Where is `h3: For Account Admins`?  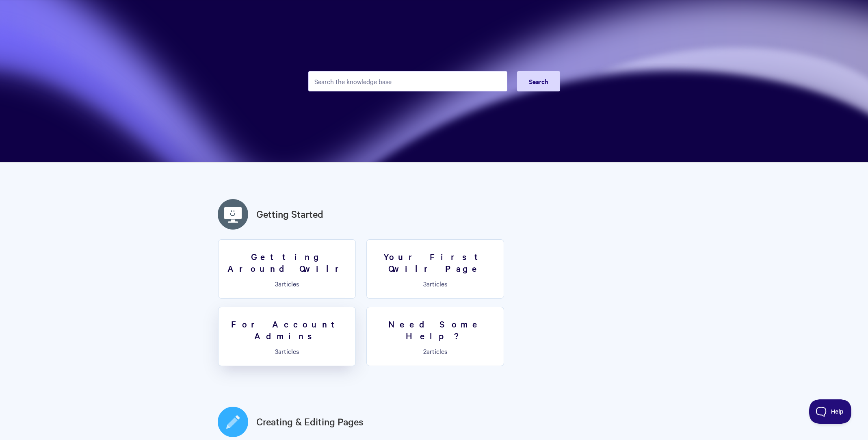 h3: For Account Admins is located at coordinates (287, 330).